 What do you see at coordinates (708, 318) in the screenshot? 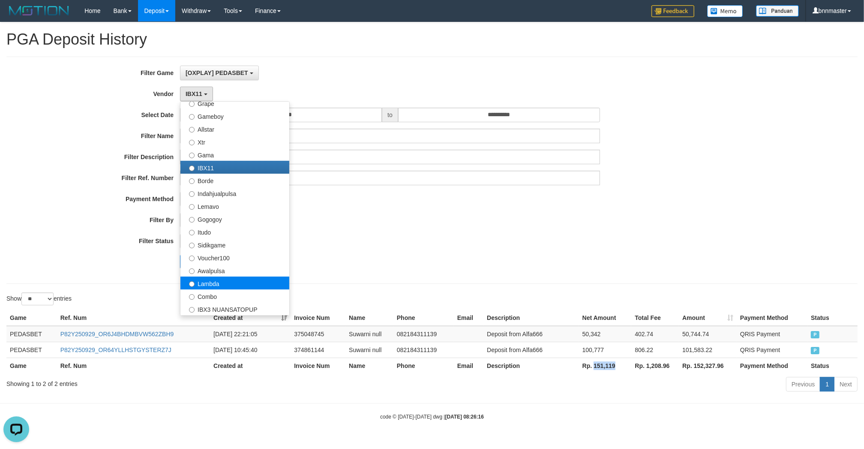
I see `th: Amount: activate to sort column ascending` at bounding box center [708, 318].